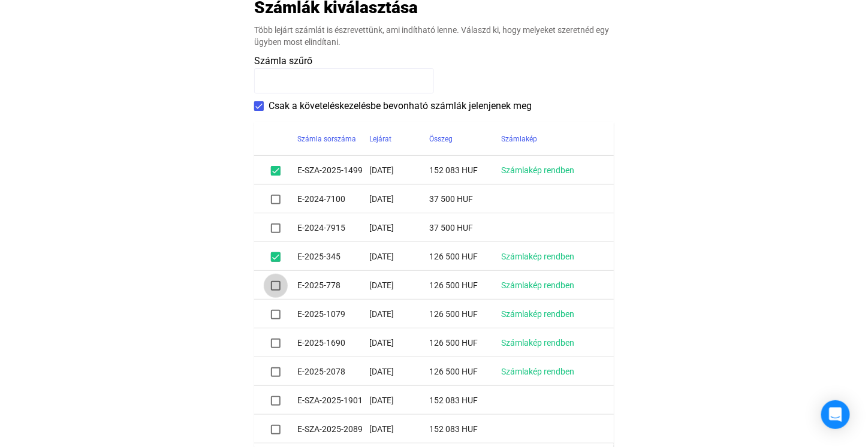 The image size is (868, 447). I want to click on td: E-2025-778, so click(334, 286).